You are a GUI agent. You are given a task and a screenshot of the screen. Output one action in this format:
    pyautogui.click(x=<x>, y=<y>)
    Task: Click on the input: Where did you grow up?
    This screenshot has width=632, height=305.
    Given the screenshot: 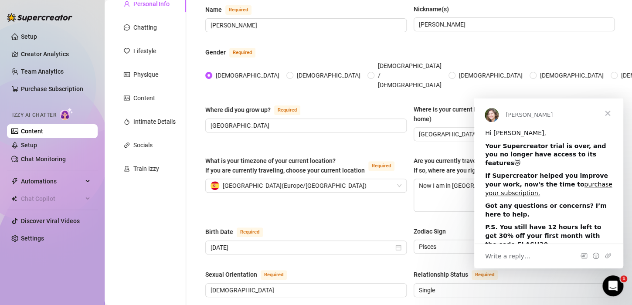 What is the action you would take?
    pyautogui.click(x=305, y=126)
    